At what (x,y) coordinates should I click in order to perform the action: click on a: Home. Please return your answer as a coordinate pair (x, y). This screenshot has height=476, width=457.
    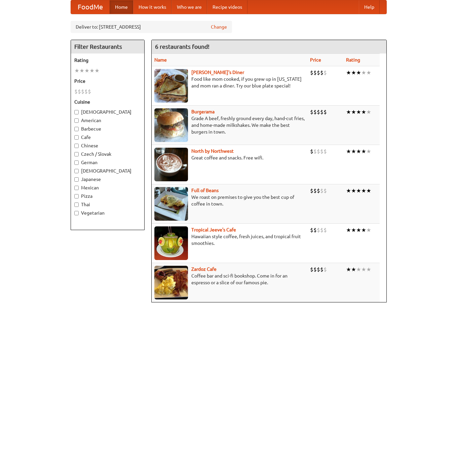
    Looking at the image, I should click on (121, 7).